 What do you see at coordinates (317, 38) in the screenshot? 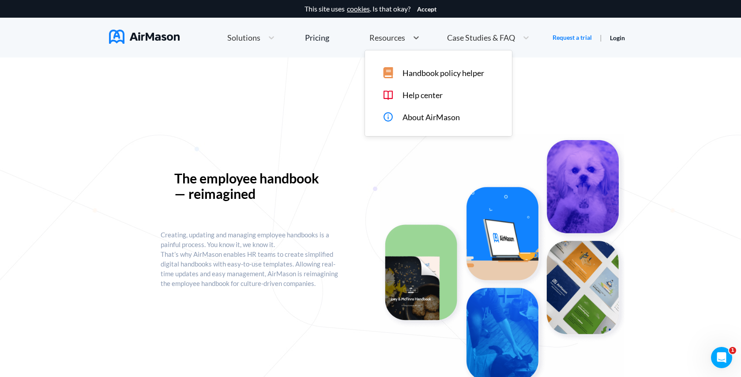
I see `div: Pricing` at bounding box center [317, 38].